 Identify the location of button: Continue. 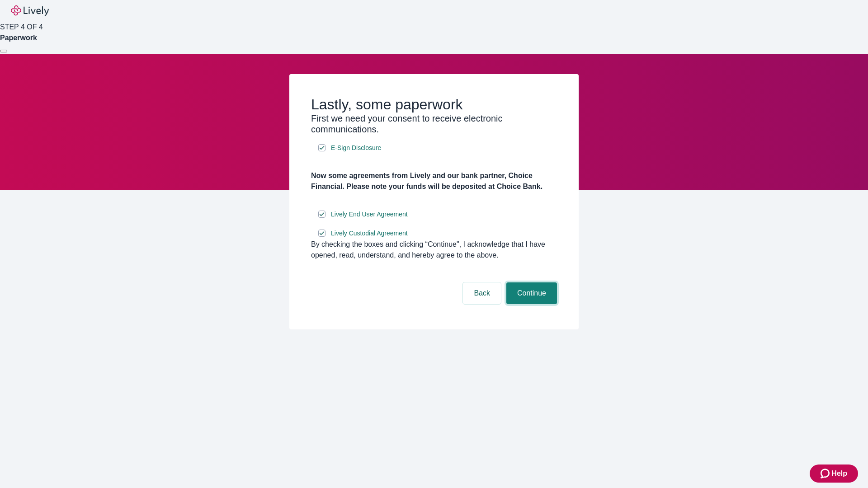
(532, 293).